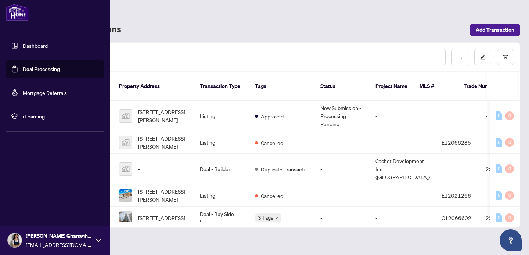 The height and width of the screenshot is (255, 529). What do you see at coordinates (154, 86) in the screenshot?
I see `th: Property Address` at bounding box center [154, 86].